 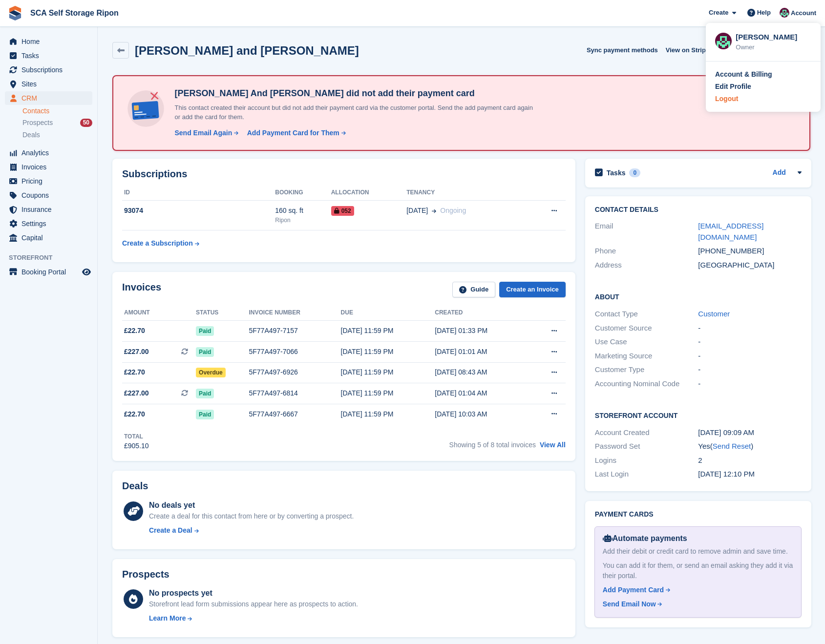 What do you see at coordinates (779, 173) in the screenshot?
I see `a: Add` at bounding box center [779, 173].